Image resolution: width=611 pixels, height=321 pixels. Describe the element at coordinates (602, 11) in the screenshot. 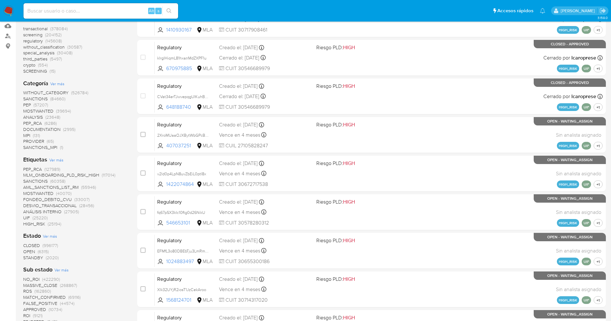

I see `a: Salir` at that location.